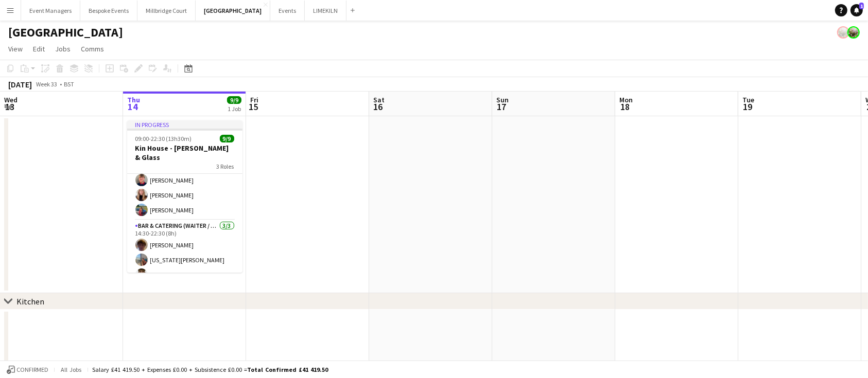 This screenshot has width=868, height=378. Describe the element at coordinates (255, 100) in the screenshot. I see `span: Fri` at that location.